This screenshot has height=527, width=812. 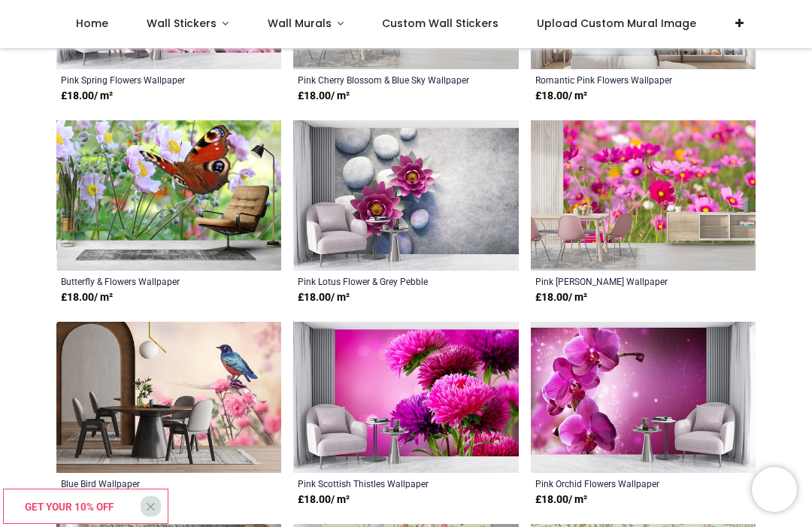 What do you see at coordinates (617, 23) in the screenshot?
I see `span: Upload Custom Mural Image` at bounding box center [617, 23].